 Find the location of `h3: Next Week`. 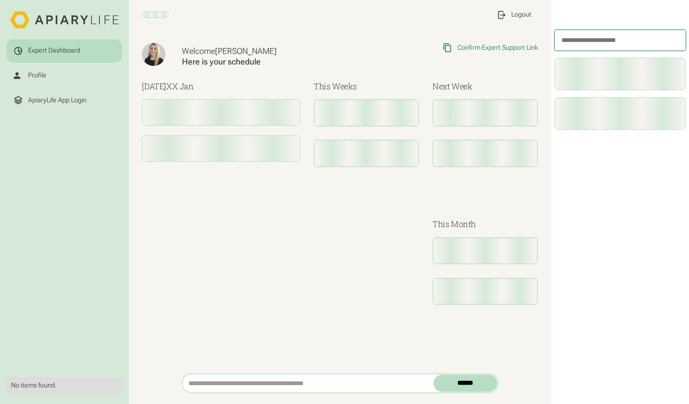

h3: Next Week is located at coordinates (485, 86).